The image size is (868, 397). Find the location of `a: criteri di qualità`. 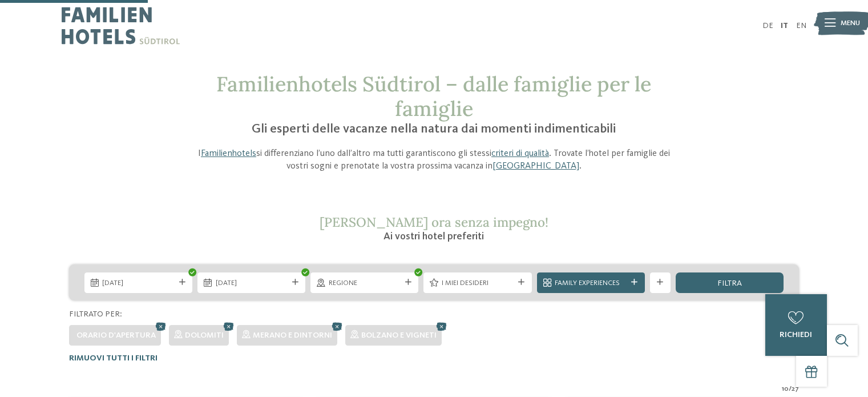

a: criteri di qualità is located at coordinates (520, 153).